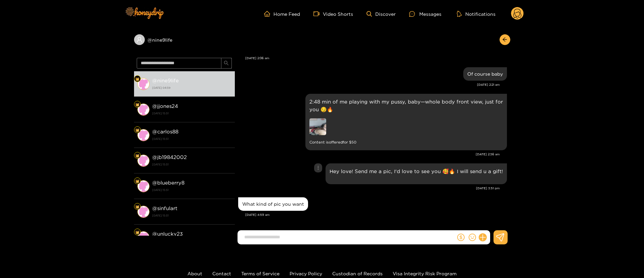 The height and width of the screenshot is (278, 644). What do you see at coordinates (164, 208) in the screenshot?
I see `strong: @ sinfulart` at bounding box center [164, 208].